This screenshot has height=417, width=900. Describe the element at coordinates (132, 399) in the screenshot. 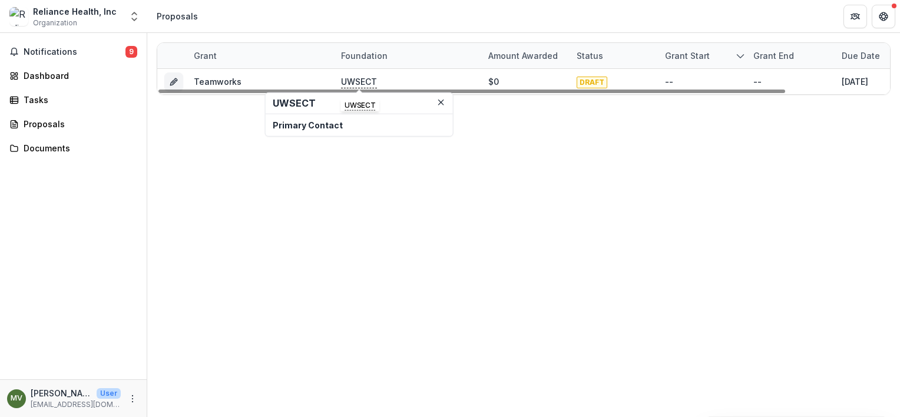

I see `button: More` at that location.